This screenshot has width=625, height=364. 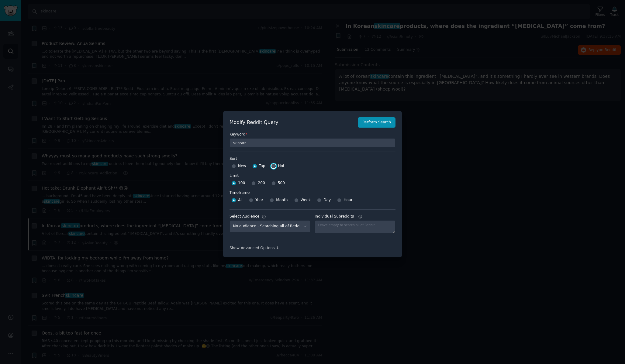 I want to click on div: Limit, so click(x=234, y=176).